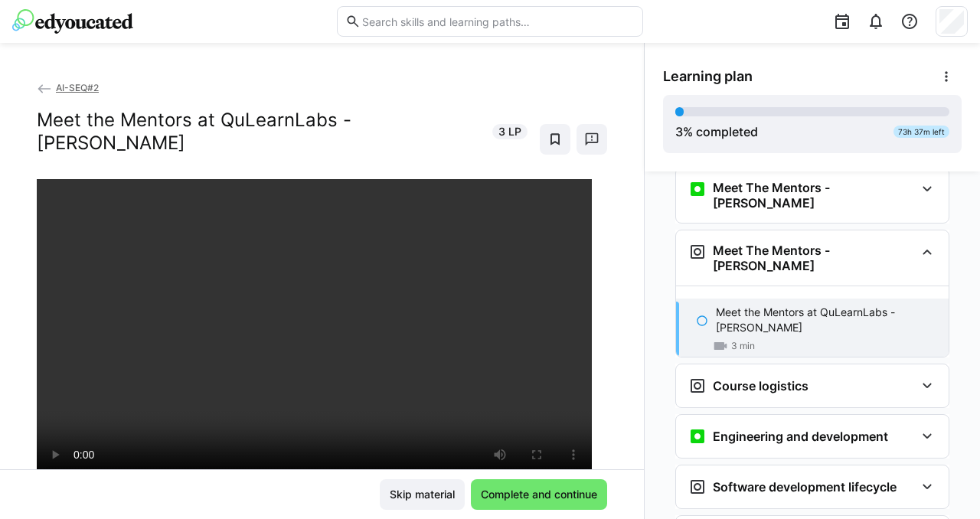  What do you see at coordinates (539, 494) in the screenshot?
I see `span: Complete and continue` at bounding box center [539, 494].